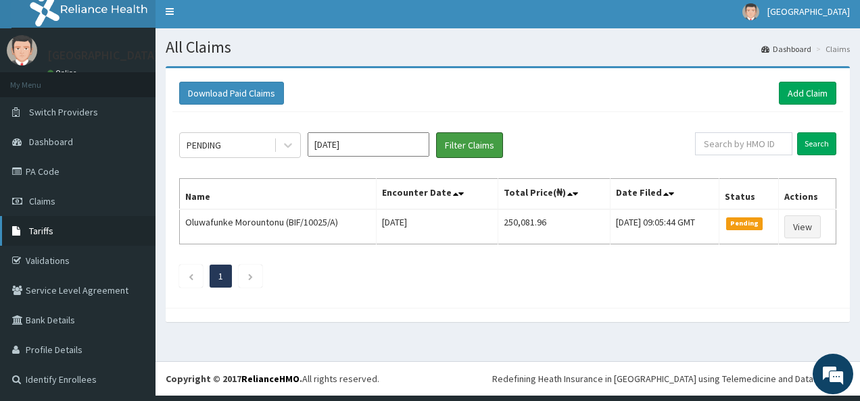 This screenshot has height=401, width=860. I want to click on td: Oluwafunke Morountonu (BIF/10025/A), so click(278, 227).